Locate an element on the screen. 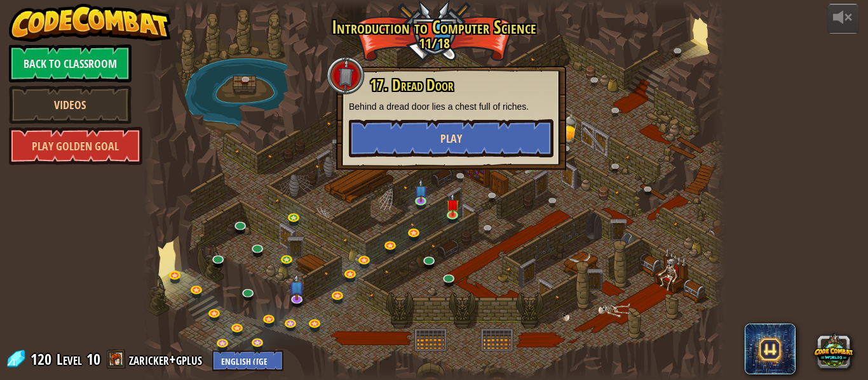 Image resolution: width=868 pixels, height=380 pixels. button: Play is located at coordinates (451, 139).